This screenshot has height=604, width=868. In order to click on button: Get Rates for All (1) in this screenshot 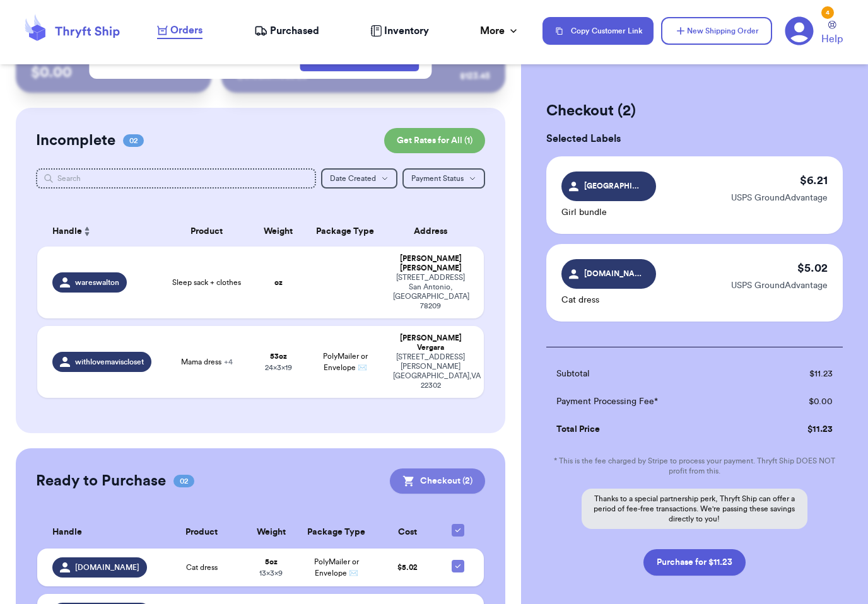, I will do `click(435, 141)`.